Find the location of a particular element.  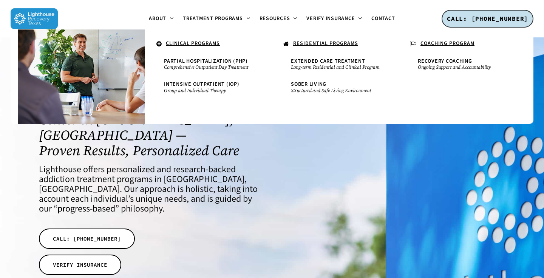

u: COACHING PROGRAM is located at coordinates (448, 43).